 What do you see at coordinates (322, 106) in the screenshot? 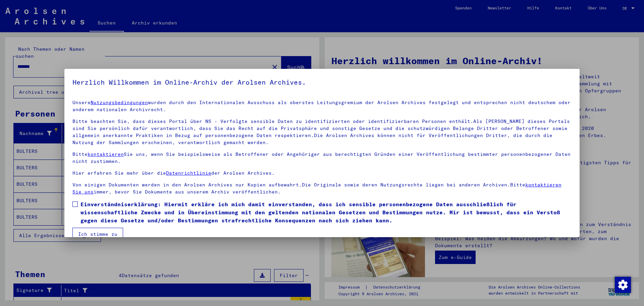
I see `p: Unsere wurden durch den Internationalen Ausschuss als oberstes Leitungsgremium der Arolsen Archiv...` at bounding box center [322, 106].